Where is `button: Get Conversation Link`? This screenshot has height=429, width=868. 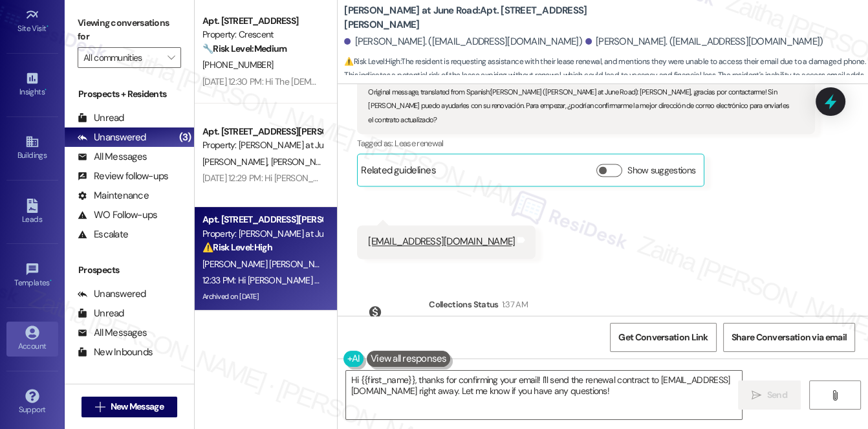 button: Get Conversation Link is located at coordinates (663, 337).